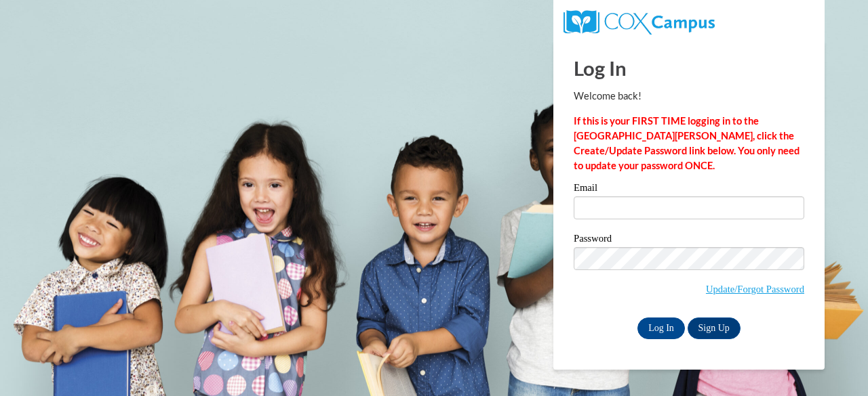 This screenshot has height=396, width=868. I want to click on h1: Log In, so click(689, 68).